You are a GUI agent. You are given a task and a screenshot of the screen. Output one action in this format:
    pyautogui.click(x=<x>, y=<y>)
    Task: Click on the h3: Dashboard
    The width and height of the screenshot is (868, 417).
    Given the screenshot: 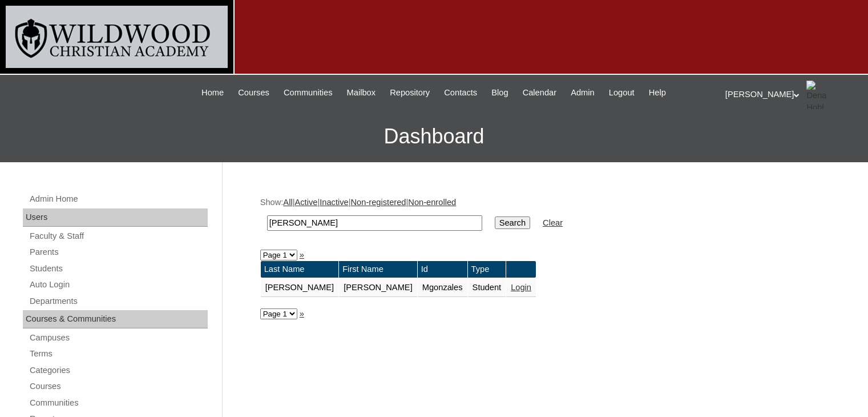 What is the action you would take?
    pyautogui.click(x=434, y=136)
    